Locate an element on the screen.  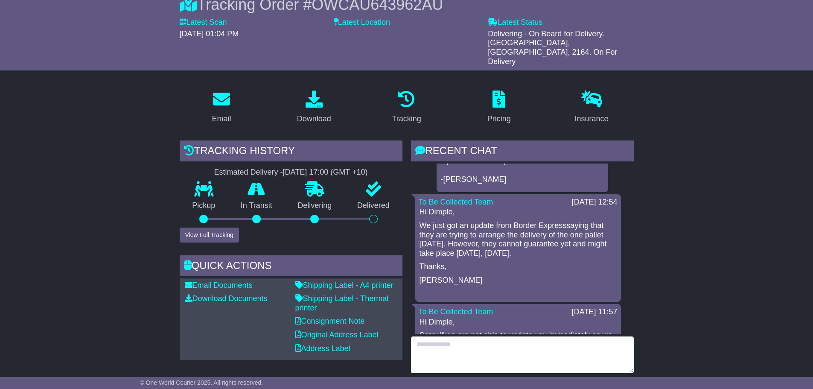
a: Address Label is located at coordinates (323, 348).